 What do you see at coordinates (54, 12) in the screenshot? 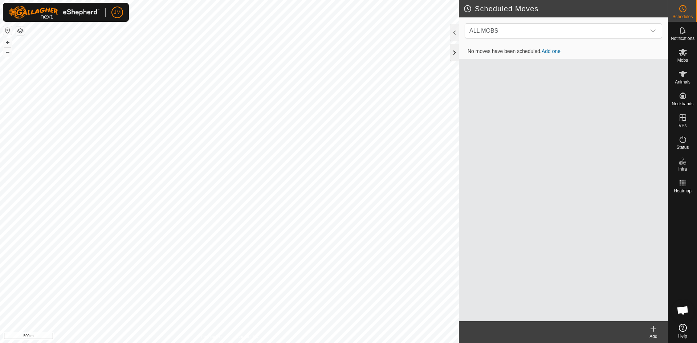
I see `img: Gallagher Logo` at bounding box center [54, 12].